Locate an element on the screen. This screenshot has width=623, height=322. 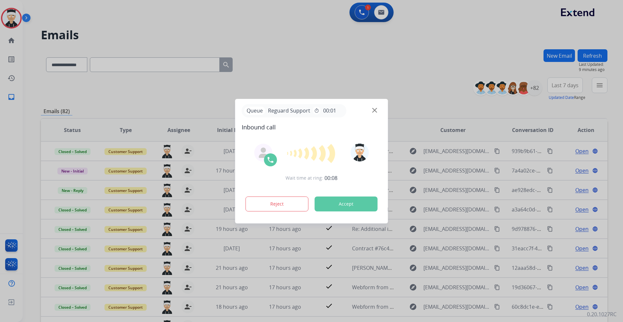
mat-icon: timer is located at coordinates (317, 111).